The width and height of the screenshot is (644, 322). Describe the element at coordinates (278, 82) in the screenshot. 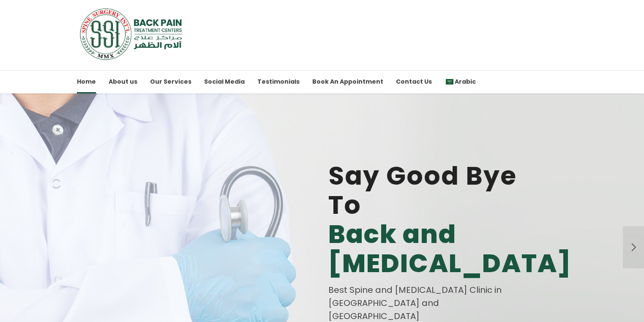

I see `a: Testimonials` at that location.